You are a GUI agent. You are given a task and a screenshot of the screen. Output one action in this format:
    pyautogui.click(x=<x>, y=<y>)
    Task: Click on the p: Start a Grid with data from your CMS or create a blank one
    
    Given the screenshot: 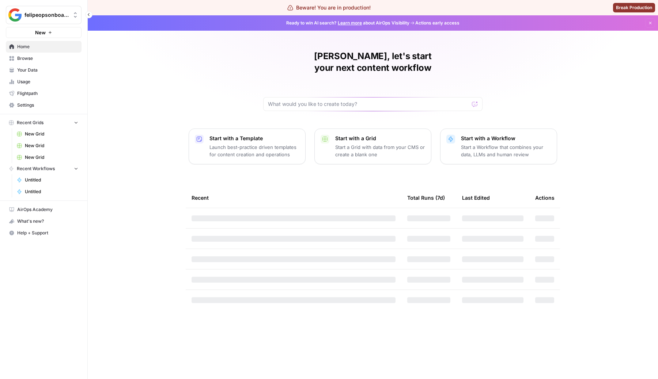 What is the action you would take?
    pyautogui.click(x=380, y=151)
    